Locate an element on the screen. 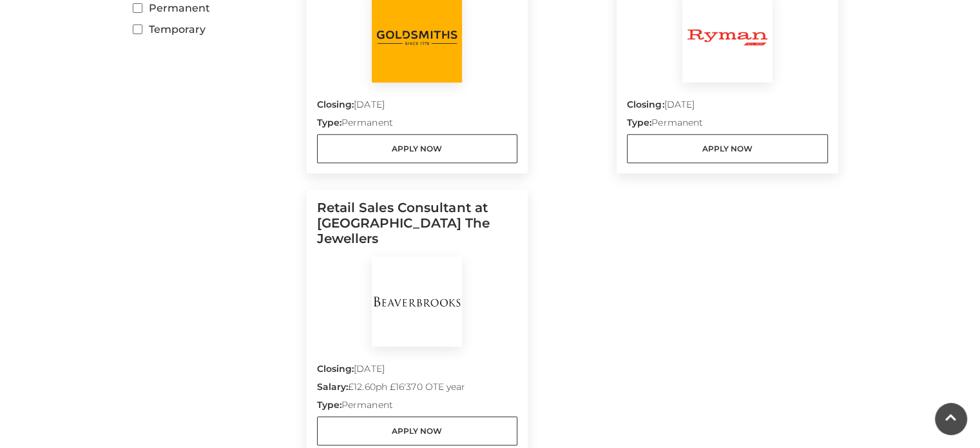 This screenshot has width=980, height=448. label: Temporary is located at coordinates (215, 29).